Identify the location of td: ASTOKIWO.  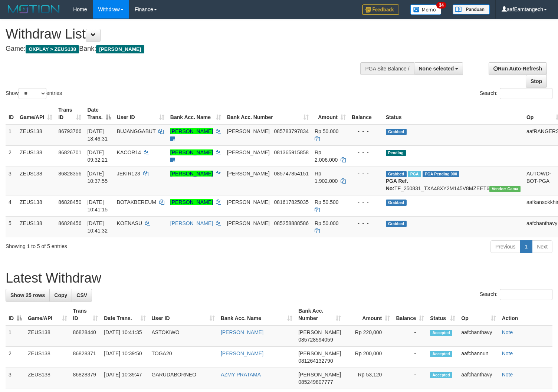
(183, 336).